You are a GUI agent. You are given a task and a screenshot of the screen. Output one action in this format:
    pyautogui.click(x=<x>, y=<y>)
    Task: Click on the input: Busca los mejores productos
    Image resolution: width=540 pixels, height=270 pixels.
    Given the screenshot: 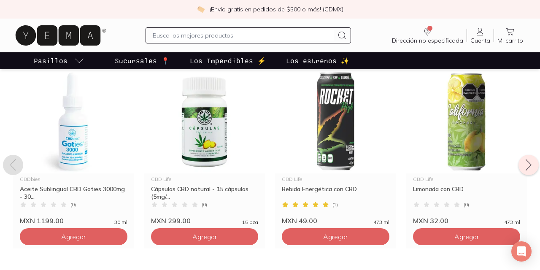 What is the action you would take?
    pyautogui.click(x=243, y=35)
    